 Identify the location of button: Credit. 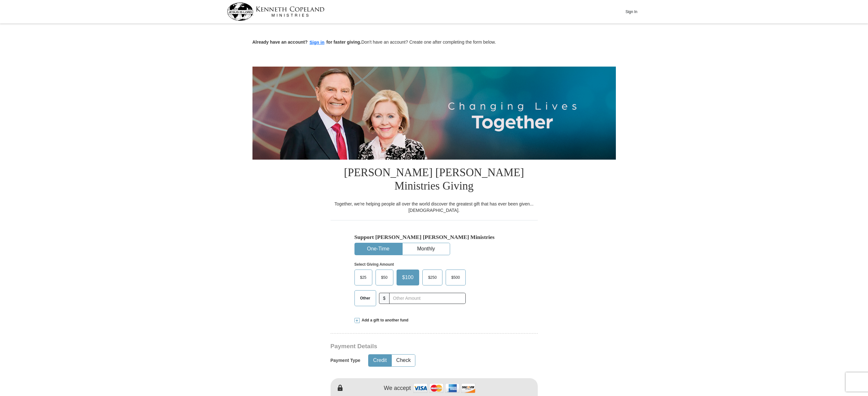
(380, 360).